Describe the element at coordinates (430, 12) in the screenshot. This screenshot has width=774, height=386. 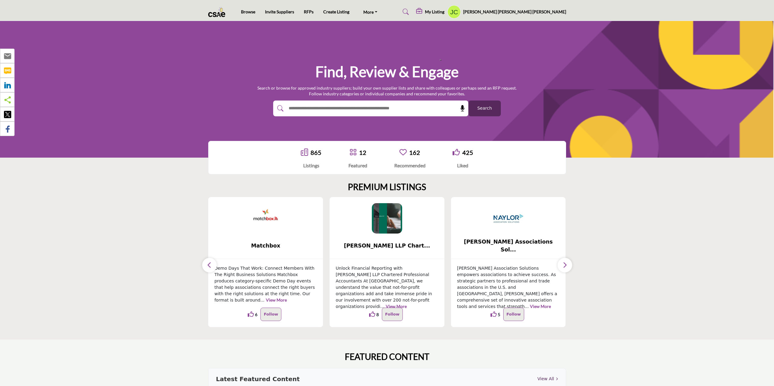
I see `div: My Listing` at that location.